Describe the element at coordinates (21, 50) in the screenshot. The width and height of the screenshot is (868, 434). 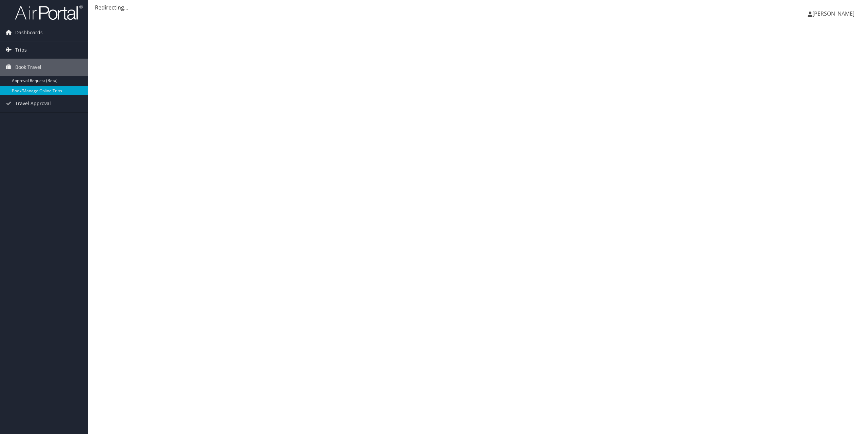
I see `span: Trips` at that location.